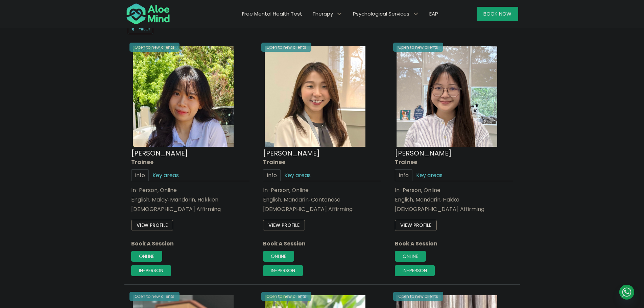 This screenshot has height=308, width=644. What do you see at coordinates (322, 200) in the screenshot?
I see `p: English, Mandarin, Cantonese` at bounding box center [322, 200].